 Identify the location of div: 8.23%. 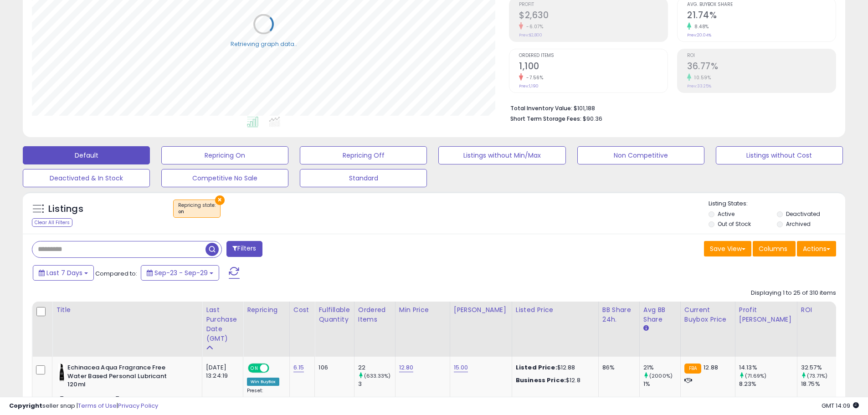
(767, 384).